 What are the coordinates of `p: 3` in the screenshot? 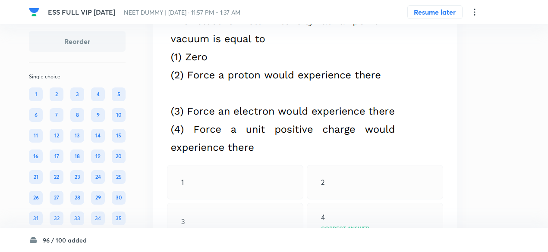 It's located at (183, 222).